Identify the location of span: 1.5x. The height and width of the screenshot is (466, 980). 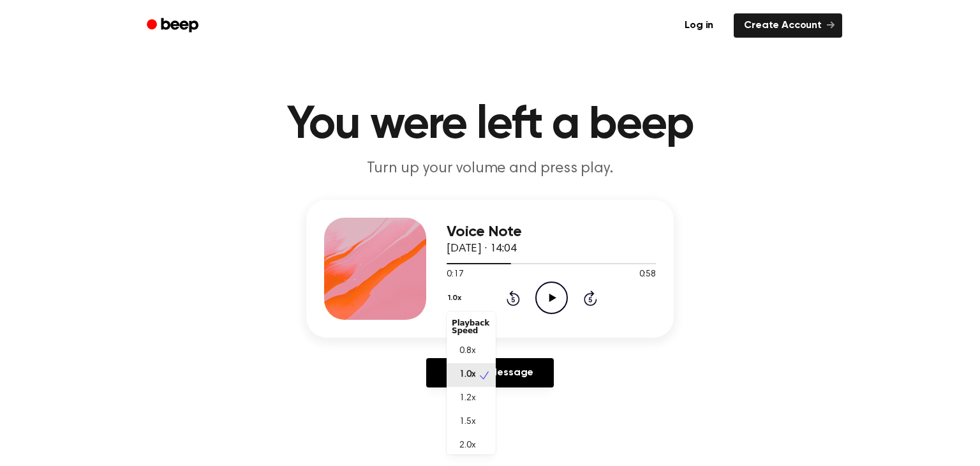
(467, 421).